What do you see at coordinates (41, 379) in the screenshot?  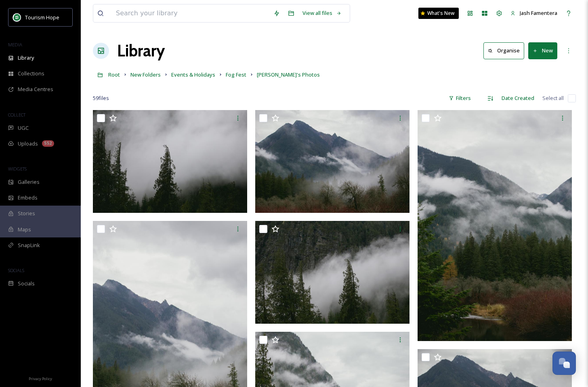 I see `span: Privacy Policy` at bounding box center [41, 379].